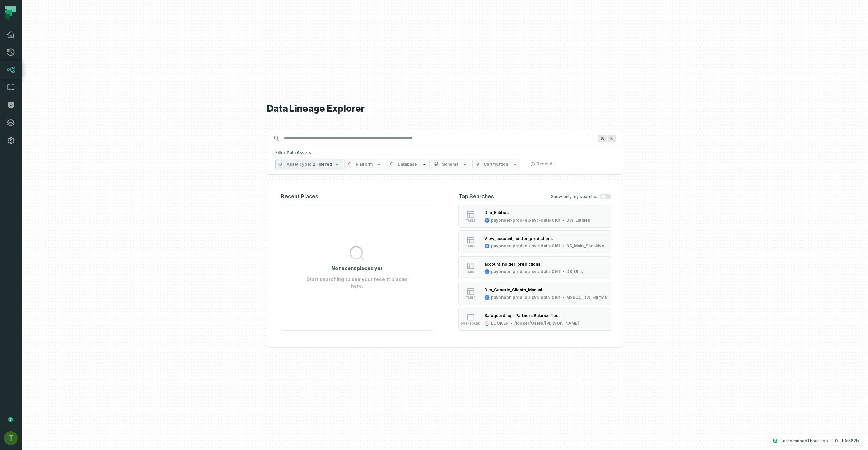  Describe the element at coordinates (11, 438) in the screenshot. I see `img: avatar of Tomer Galun` at that location.